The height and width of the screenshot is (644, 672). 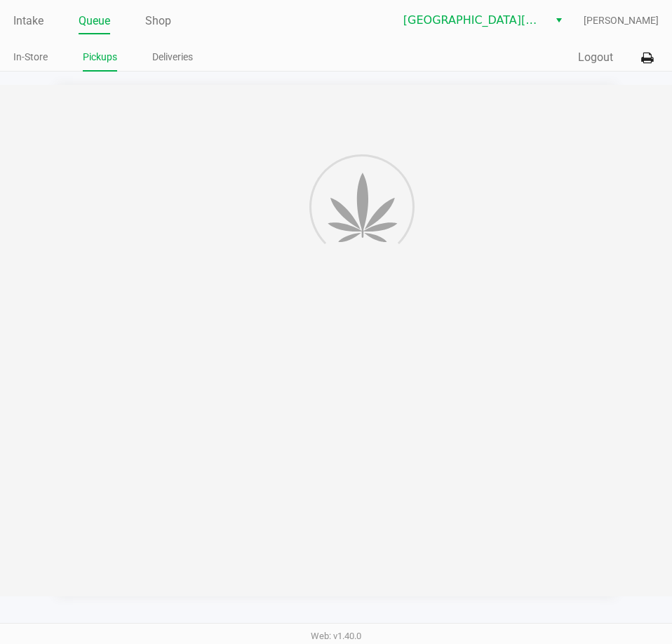 I want to click on button: Logout, so click(x=596, y=58).